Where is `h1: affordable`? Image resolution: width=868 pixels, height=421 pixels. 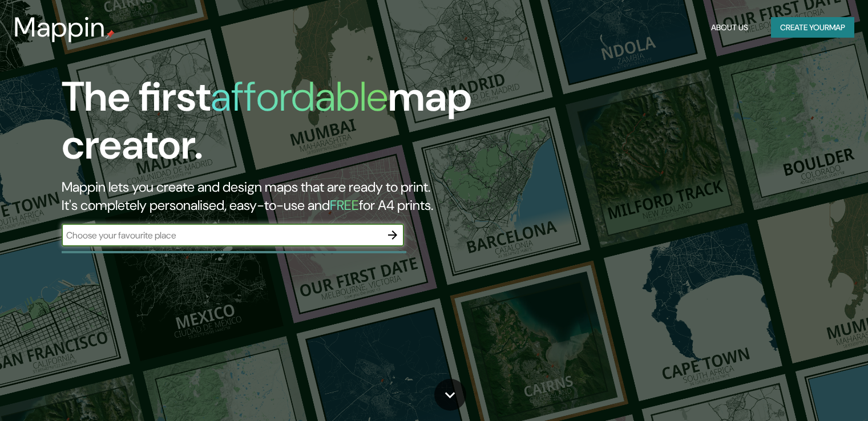
h1: affordable is located at coordinates (299, 96).